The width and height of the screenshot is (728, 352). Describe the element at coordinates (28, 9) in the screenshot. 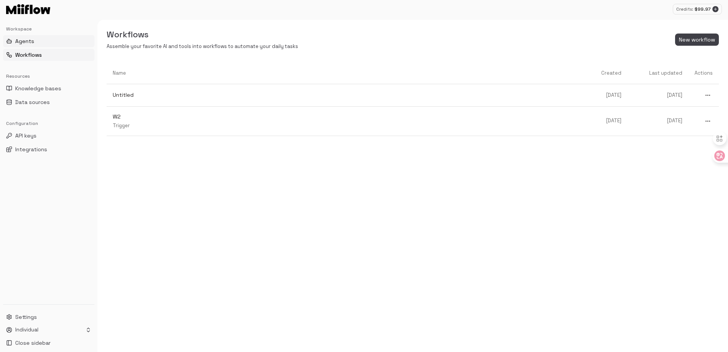

I see `img: Logo` at that location.